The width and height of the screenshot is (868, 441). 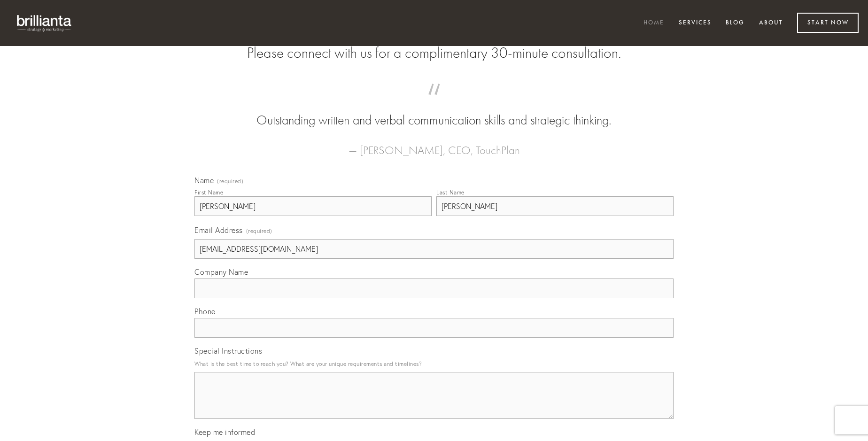 What do you see at coordinates (734, 23) in the screenshot?
I see `a: Blog` at bounding box center [734, 23].